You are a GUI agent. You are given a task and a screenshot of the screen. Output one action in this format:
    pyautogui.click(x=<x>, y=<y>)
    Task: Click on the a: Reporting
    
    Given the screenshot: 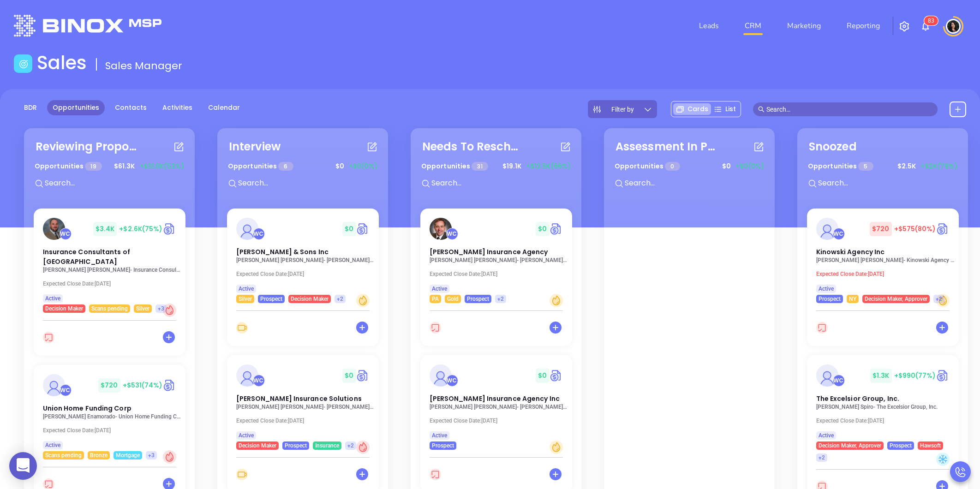 What is the action you would take?
    pyautogui.click(x=863, y=26)
    